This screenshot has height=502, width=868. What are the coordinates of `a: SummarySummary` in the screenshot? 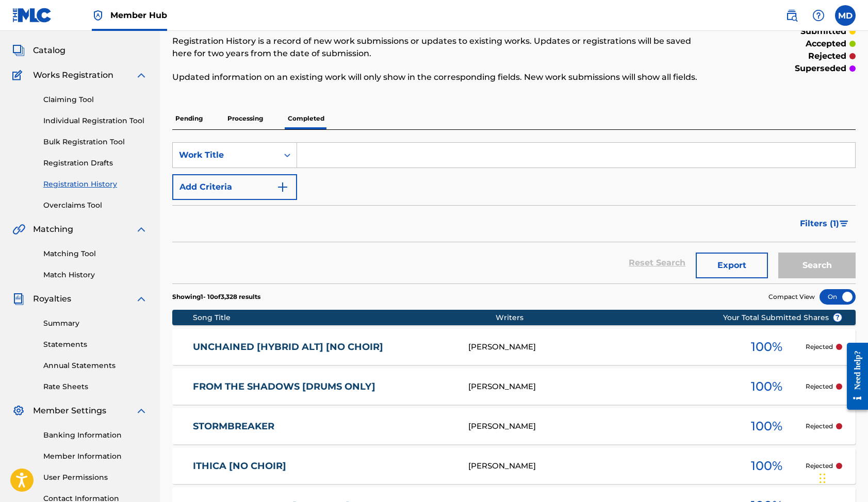 It's located at (43, 25).